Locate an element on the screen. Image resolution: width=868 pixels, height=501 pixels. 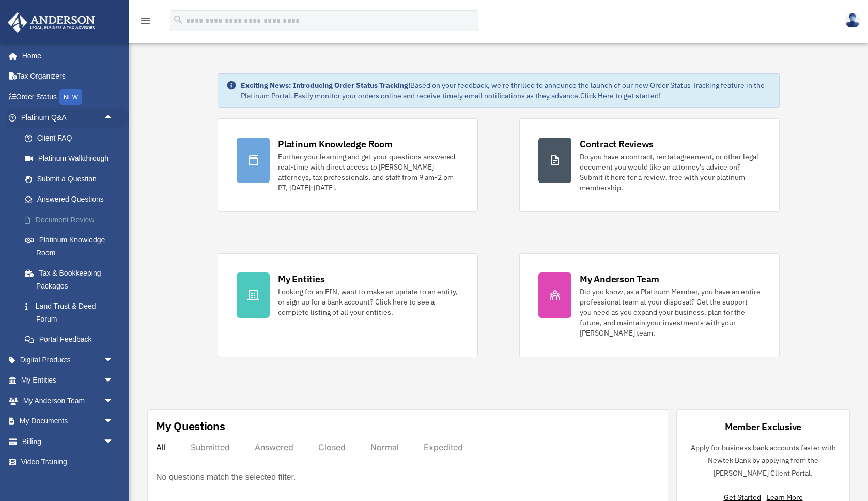
a: My Anderson Team Did you know, as a Platinum Member, you have an entire professional team at your... is located at coordinates (649, 305).